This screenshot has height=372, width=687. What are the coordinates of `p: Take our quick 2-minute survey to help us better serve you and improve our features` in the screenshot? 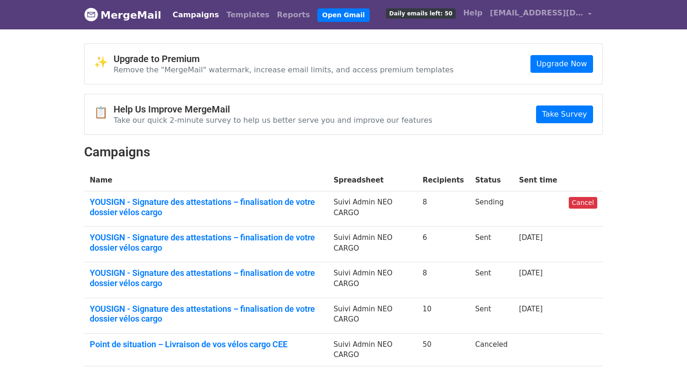 It's located at (273, 120).